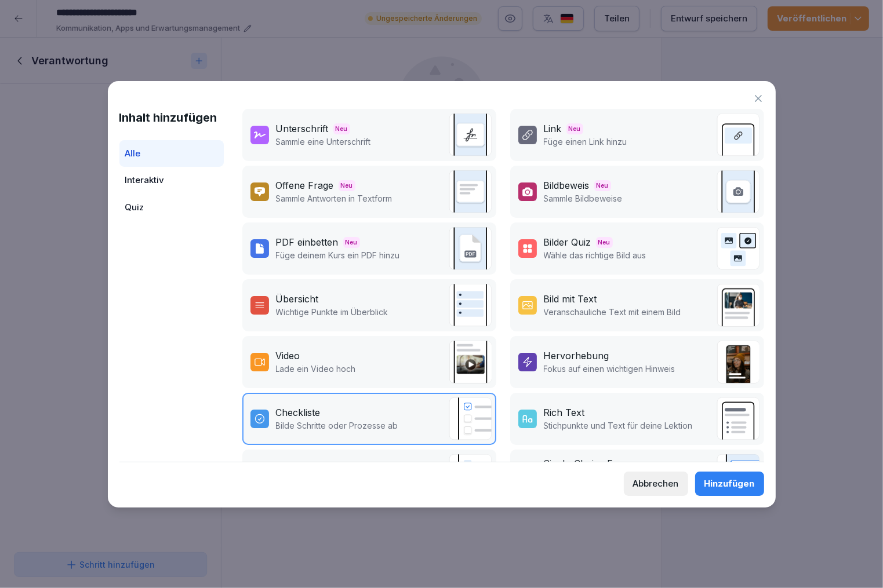 Image resolution: width=883 pixels, height=588 pixels. I want to click on div: PDF einbetten, so click(307, 242).